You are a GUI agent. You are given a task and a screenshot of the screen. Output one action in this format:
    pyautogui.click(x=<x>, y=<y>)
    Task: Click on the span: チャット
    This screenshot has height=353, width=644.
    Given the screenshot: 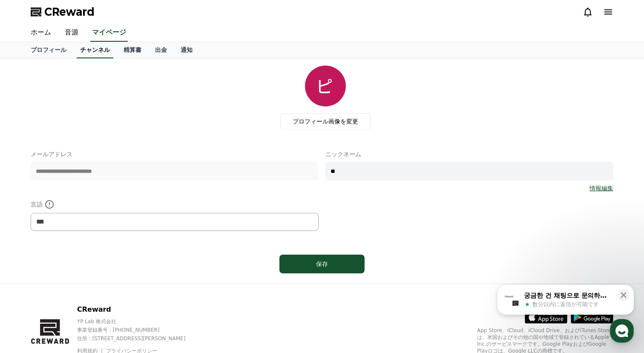 What is the action you would take?
    pyautogui.click(x=83, y=286)
    